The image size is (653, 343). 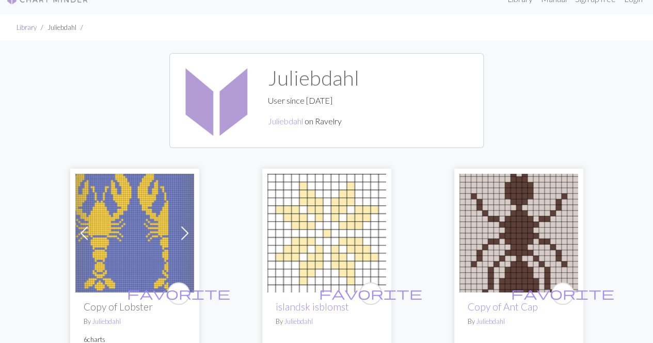 I want to click on h2: Copy of Lobster, so click(x=135, y=307).